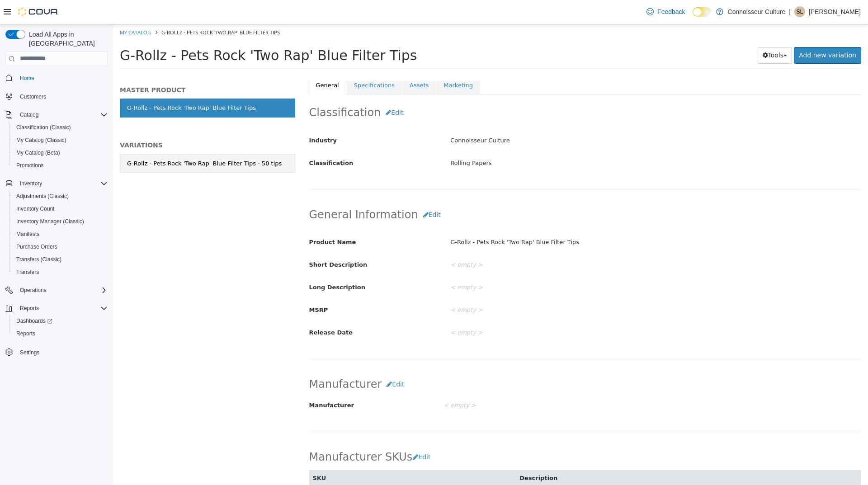 This screenshot has height=485, width=868. What do you see at coordinates (39, 12) in the screenshot?
I see `img: Cova` at bounding box center [39, 12].